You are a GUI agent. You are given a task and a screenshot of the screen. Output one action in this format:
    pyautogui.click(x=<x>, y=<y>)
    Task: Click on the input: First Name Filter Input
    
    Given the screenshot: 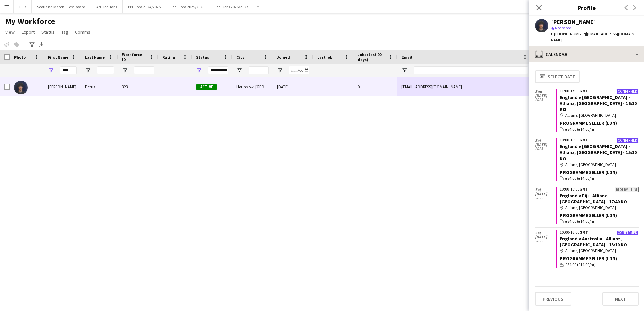 What is the action you would take?
    pyautogui.click(x=68, y=70)
    